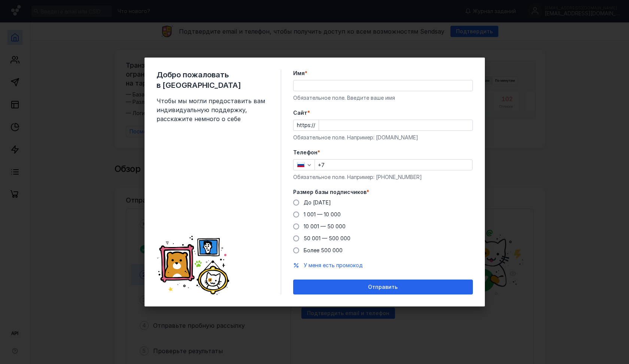 This screenshot has height=364, width=629. What do you see at coordinates (305, 153) in the screenshot?
I see `span: Телефон` at bounding box center [305, 153].